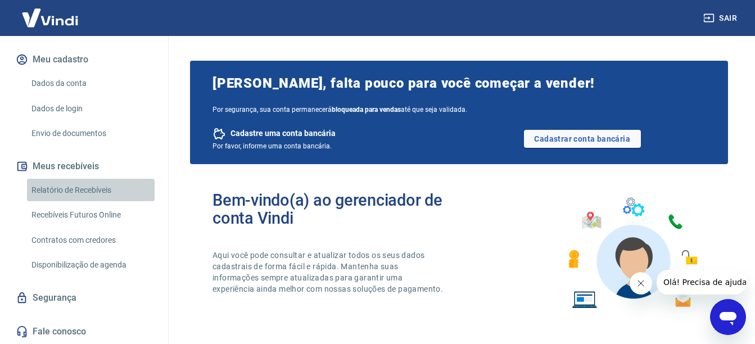 The image size is (755, 344). What do you see at coordinates (50, 17) in the screenshot?
I see `img: Vindi` at bounding box center [50, 17].